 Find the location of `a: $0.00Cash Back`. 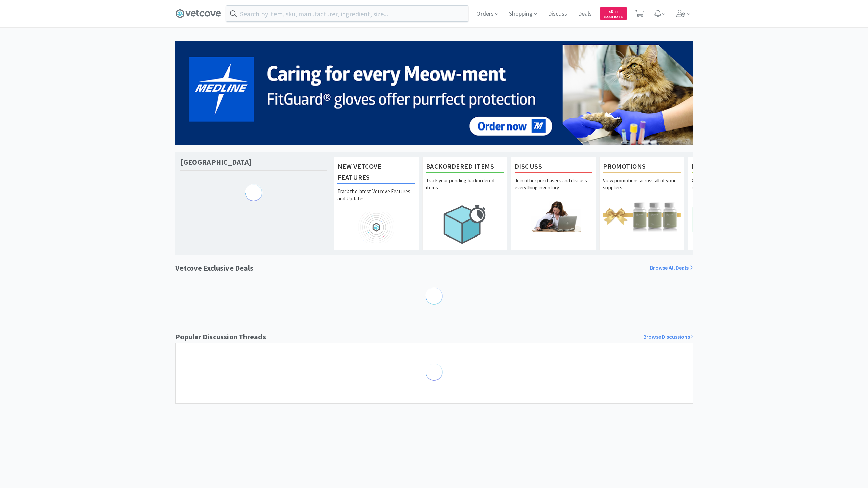

a: $0.00Cash Back is located at coordinates (613, 14).